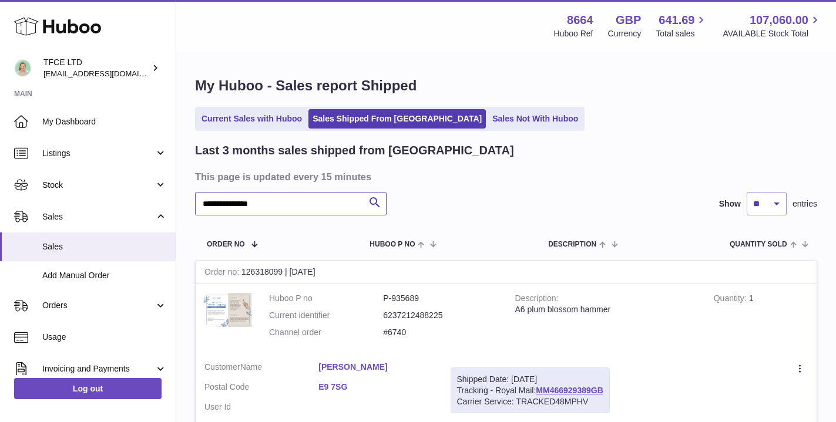 The image size is (836, 422). What do you see at coordinates (105, 337) in the screenshot?
I see `span: Usage` at bounding box center [105, 337].